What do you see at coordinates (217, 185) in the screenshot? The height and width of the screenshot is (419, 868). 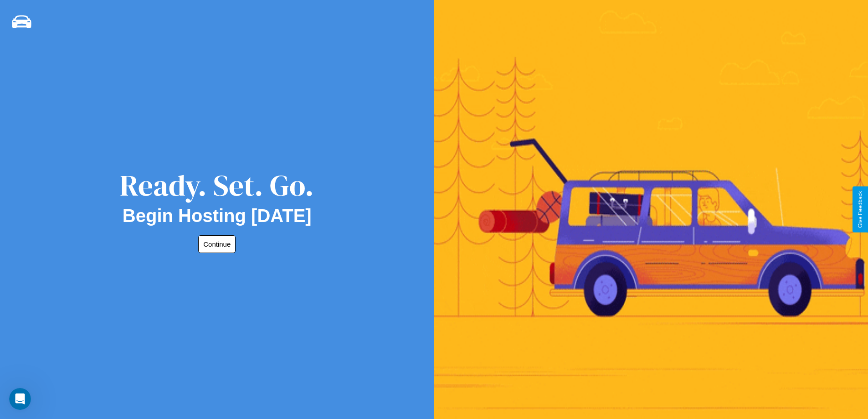 I see `div: Ready. Set. Go.` at bounding box center [217, 185].